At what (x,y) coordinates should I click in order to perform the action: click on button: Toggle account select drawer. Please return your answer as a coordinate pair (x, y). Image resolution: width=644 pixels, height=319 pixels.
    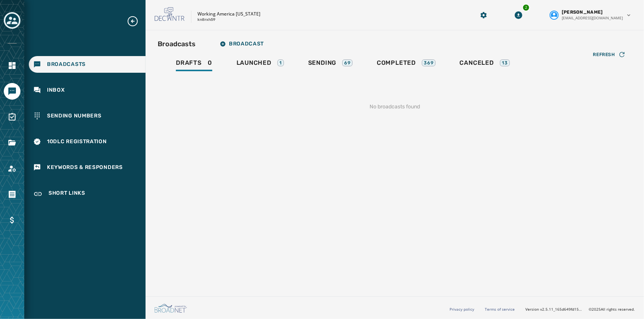
    Looking at the image, I should click on (12, 21).